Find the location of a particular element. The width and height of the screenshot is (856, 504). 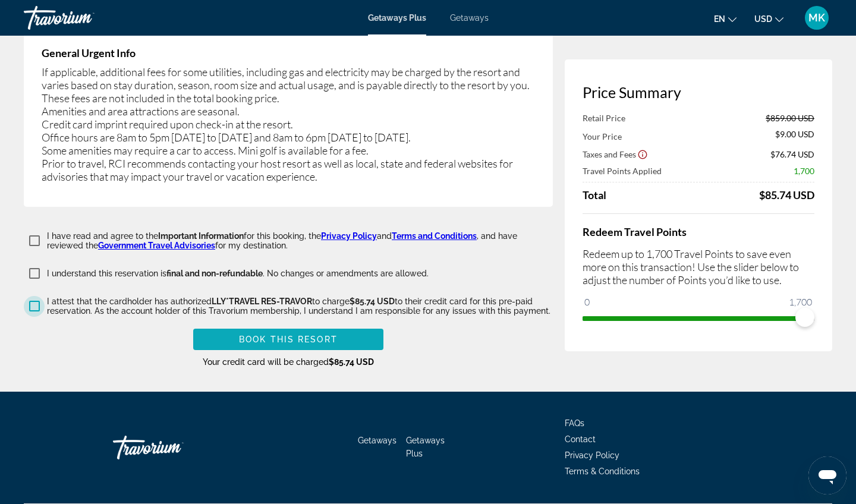

p: I have read and agree to the for this booking, the and , and have reviewed the for my destination. is located at coordinates (300, 241).